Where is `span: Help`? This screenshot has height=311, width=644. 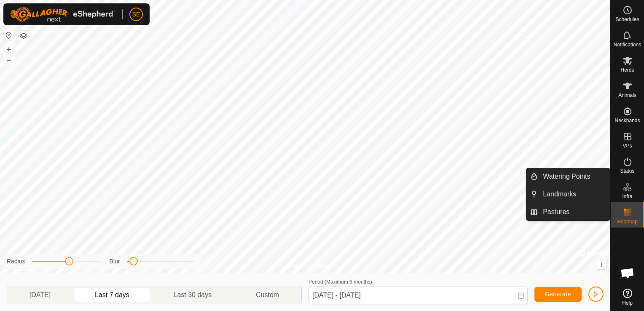 span: Help is located at coordinates (627, 303).